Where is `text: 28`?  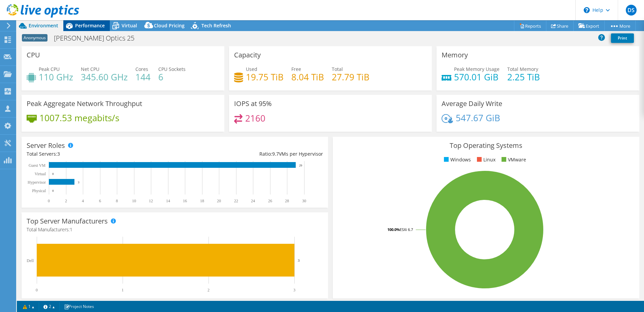 text: 28 is located at coordinates (287, 201).